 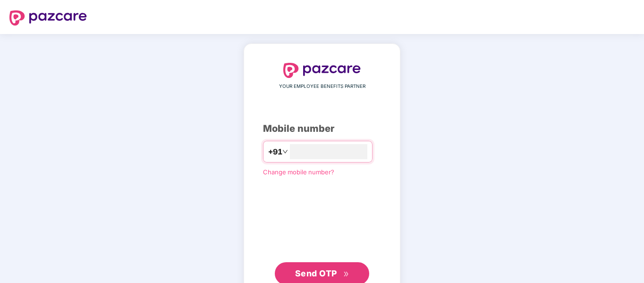 What do you see at coordinates (285, 152) in the screenshot?
I see `span: down` at bounding box center [285, 152].